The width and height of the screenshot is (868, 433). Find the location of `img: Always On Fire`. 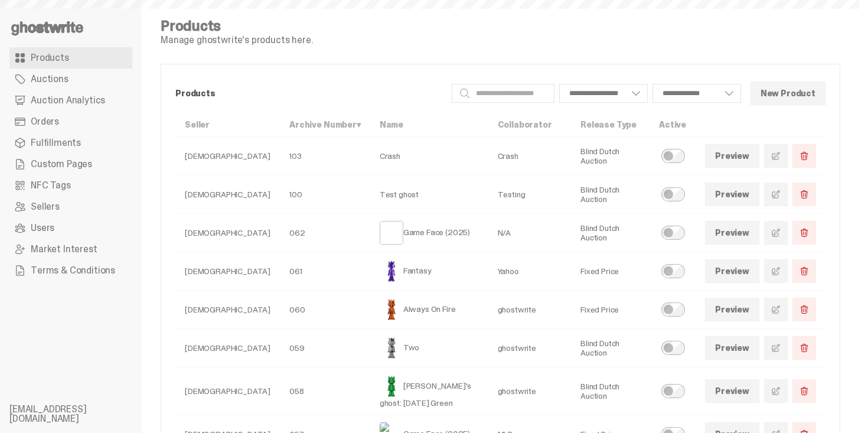

img: Always On Fire is located at coordinates (391, 310).